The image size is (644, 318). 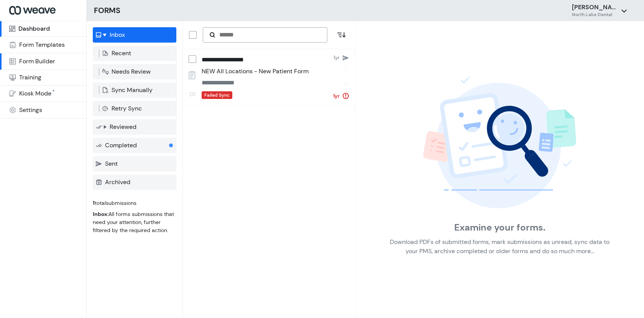 I want to click on p: Recent, so click(x=121, y=54).